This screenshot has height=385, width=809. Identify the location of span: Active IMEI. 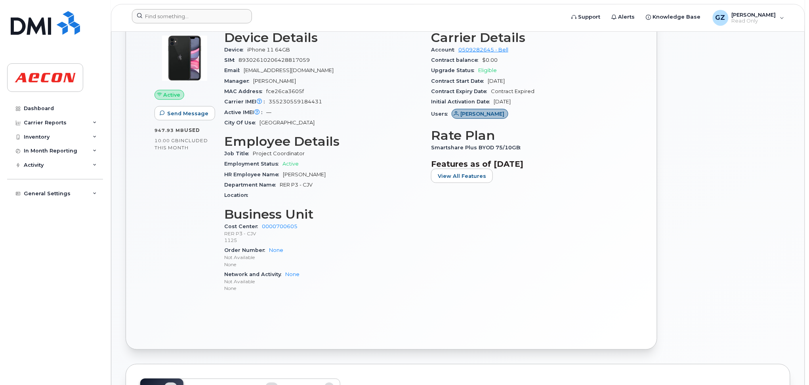
(245, 112).